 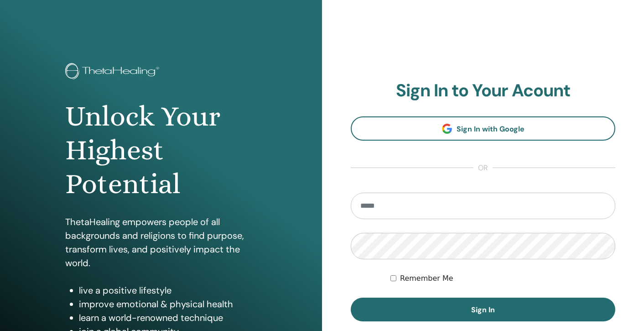 I want to click on p: ThetaHealing empowers people of all backgrounds and religions to find purpose, transform lives, a..., so click(x=161, y=242).